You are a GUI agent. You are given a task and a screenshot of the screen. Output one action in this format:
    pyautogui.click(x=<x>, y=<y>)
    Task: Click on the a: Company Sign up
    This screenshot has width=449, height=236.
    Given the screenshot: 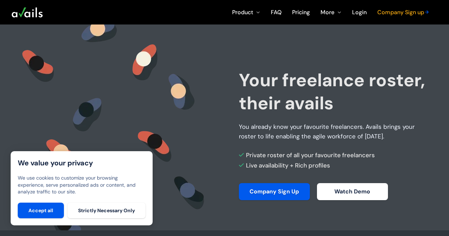 What is the action you would take?
    pyautogui.click(x=403, y=12)
    